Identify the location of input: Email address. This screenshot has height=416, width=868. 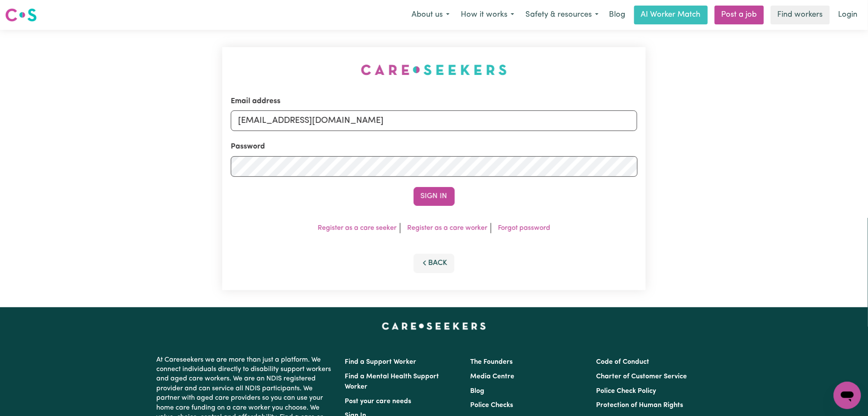
(435, 121).